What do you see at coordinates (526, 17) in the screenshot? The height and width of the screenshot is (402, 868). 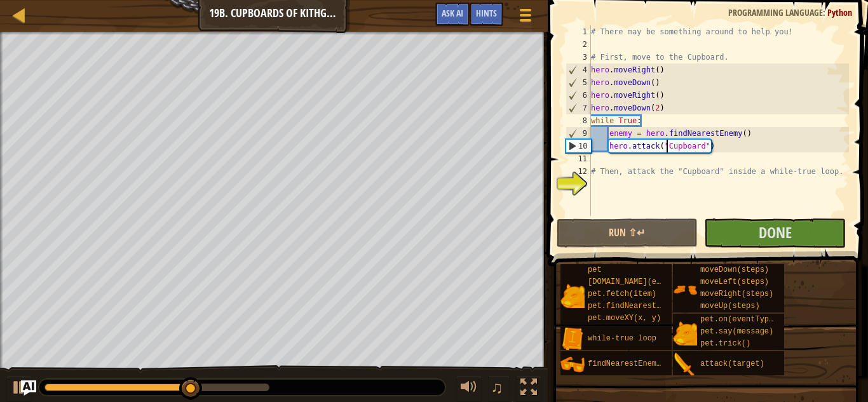 I see `button: Show game menu` at bounding box center [526, 17].